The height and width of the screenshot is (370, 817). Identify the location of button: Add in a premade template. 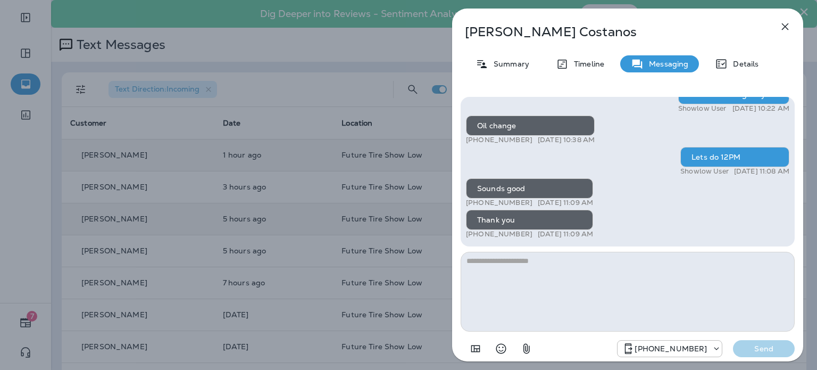
(476, 349).